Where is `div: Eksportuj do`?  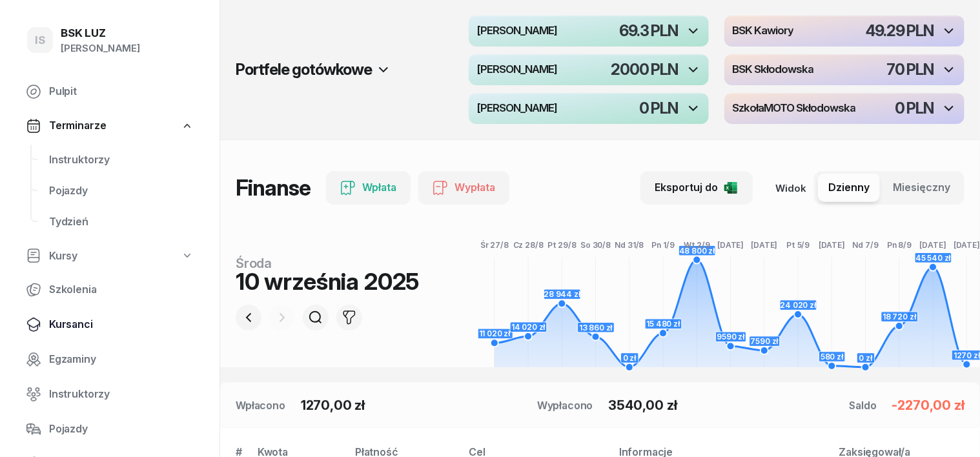
div: Eksportuj do is located at coordinates (697, 188).